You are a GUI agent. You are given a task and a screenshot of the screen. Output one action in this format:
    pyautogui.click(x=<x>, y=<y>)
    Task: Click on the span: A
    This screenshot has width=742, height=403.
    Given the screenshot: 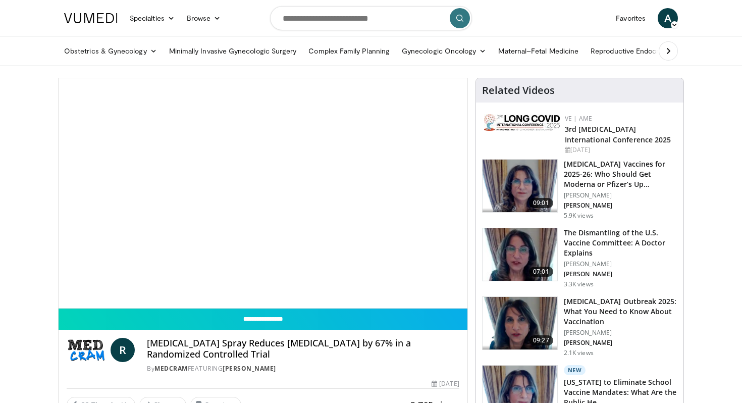 What is the action you would take?
    pyautogui.click(x=667, y=18)
    